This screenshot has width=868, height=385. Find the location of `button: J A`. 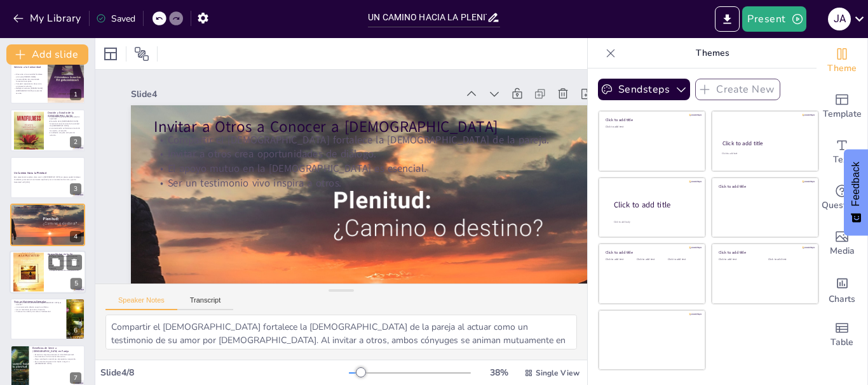

button: J A is located at coordinates (839, 19).